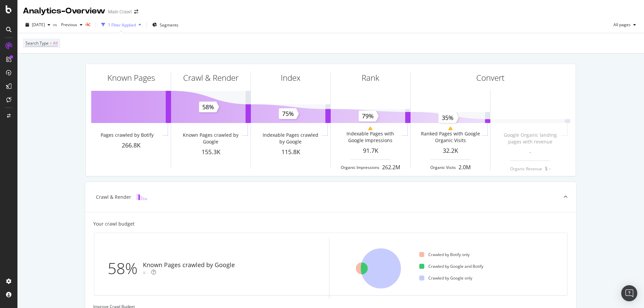 Image resolution: width=644 pixels, height=308 pixels. What do you see at coordinates (290, 138) in the screenshot?
I see `div: Indexable Pages crawled by Google` at bounding box center [290, 138].